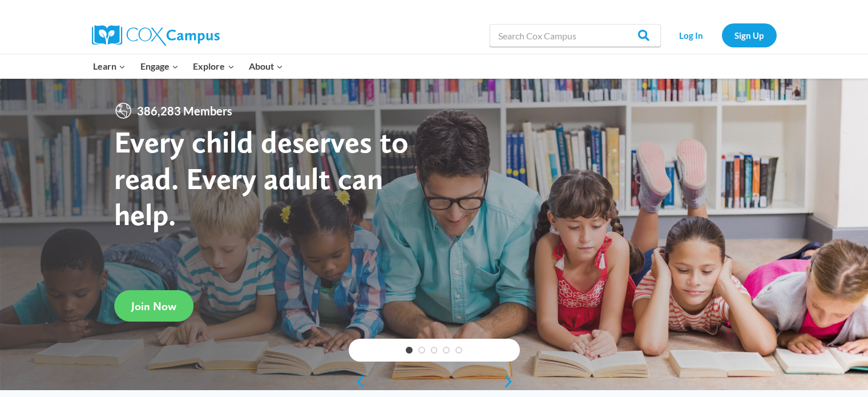 The image size is (868, 397). Describe the element at coordinates (749, 35) in the screenshot. I see `a: Sign Up` at that location.